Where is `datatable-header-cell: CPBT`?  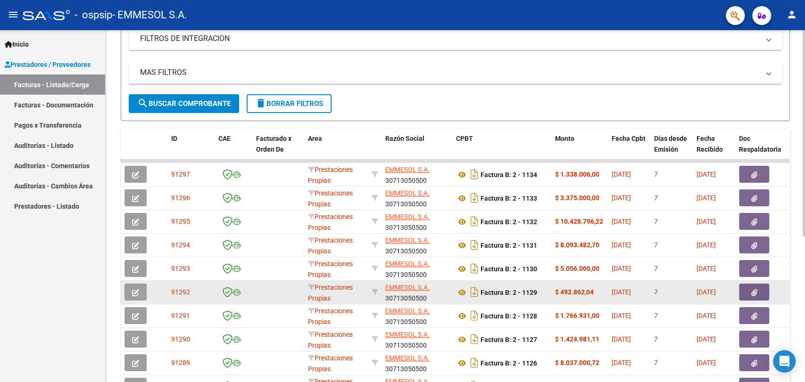
datatable-header-cell: CPBT is located at coordinates (502, 149).